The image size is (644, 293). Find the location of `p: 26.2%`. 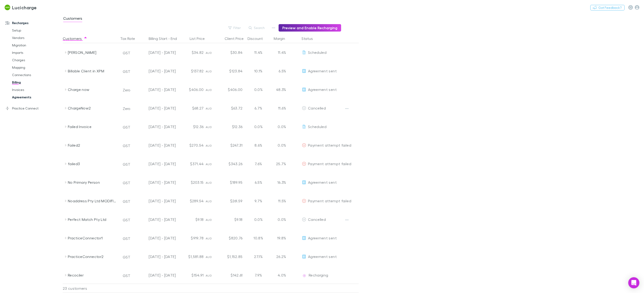

p: 26.2% is located at coordinates (280, 257).